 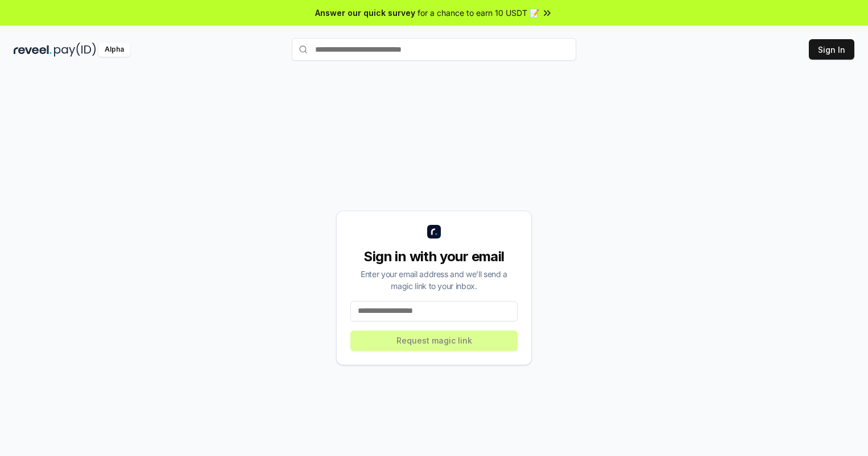 What do you see at coordinates (434, 280) in the screenshot?
I see `div: Enter your email address and we’ll send a magic link to your inbox.` at bounding box center [434, 280].